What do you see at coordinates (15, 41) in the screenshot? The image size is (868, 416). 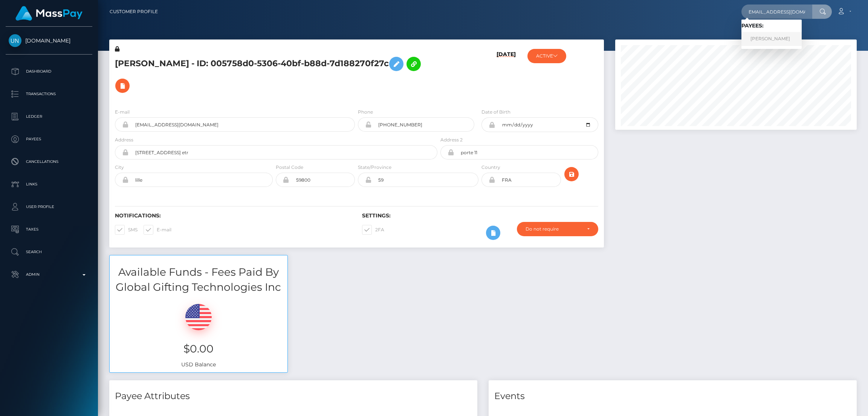 I see `img: Unlockt.me` at bounding box center [15, 41].